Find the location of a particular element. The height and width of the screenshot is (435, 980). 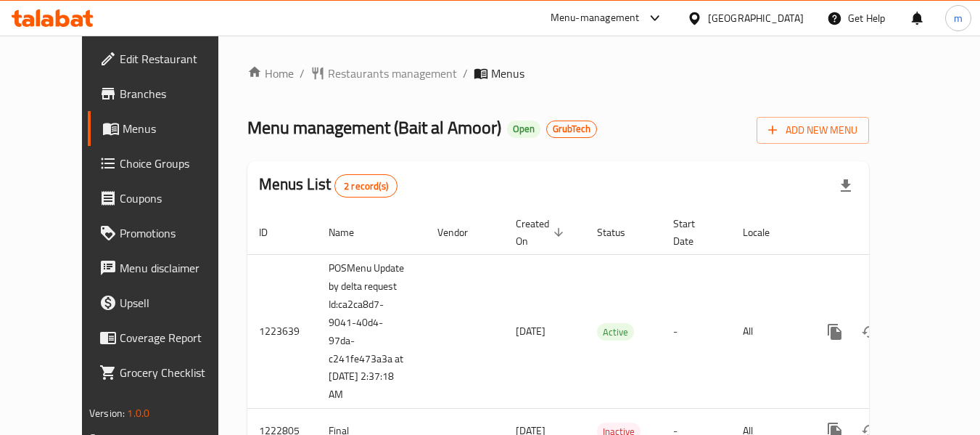

span: Menu disclaimer is located at coordinates (177, 268).